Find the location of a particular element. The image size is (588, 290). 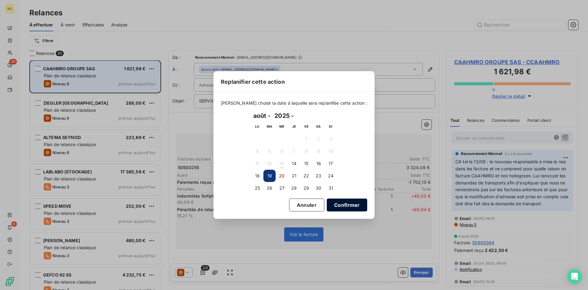

button: 16 is located at coordinates (319, 163).